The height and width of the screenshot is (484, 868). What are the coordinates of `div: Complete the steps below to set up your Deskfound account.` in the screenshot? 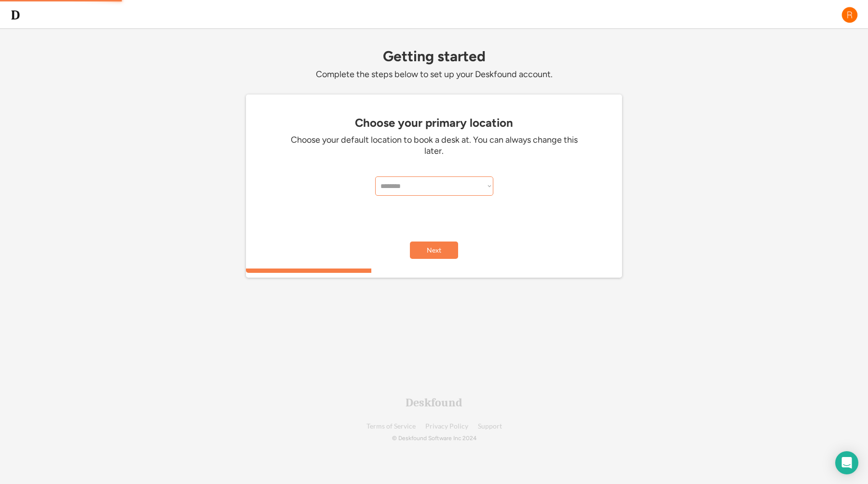 It's located at (434, 74).